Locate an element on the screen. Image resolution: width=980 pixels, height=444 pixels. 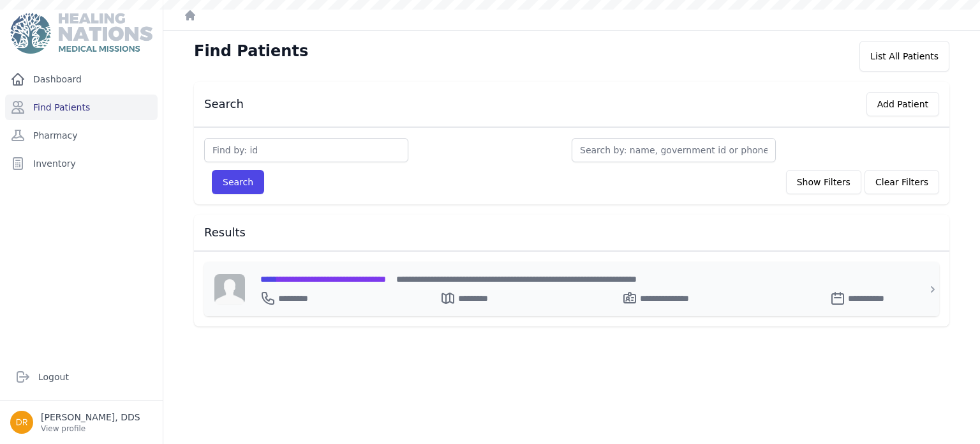
p: View profile is located at coordinates (90, 428).